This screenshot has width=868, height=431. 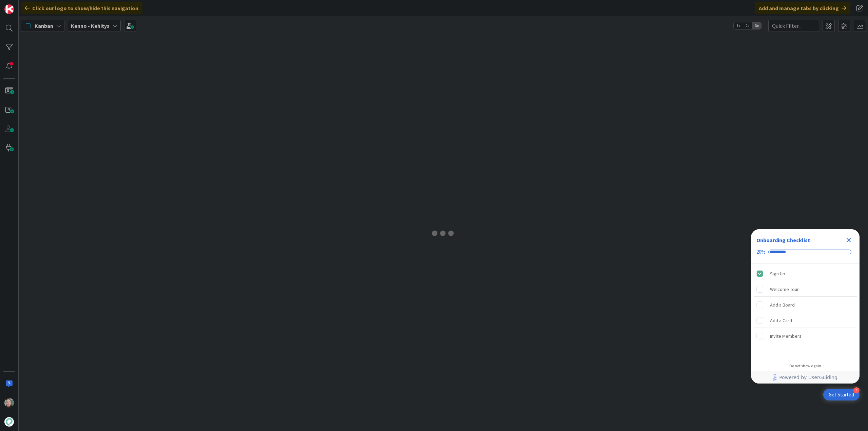 I want to click on div: Invite Members is incomplete., so click(x=805, y=336).